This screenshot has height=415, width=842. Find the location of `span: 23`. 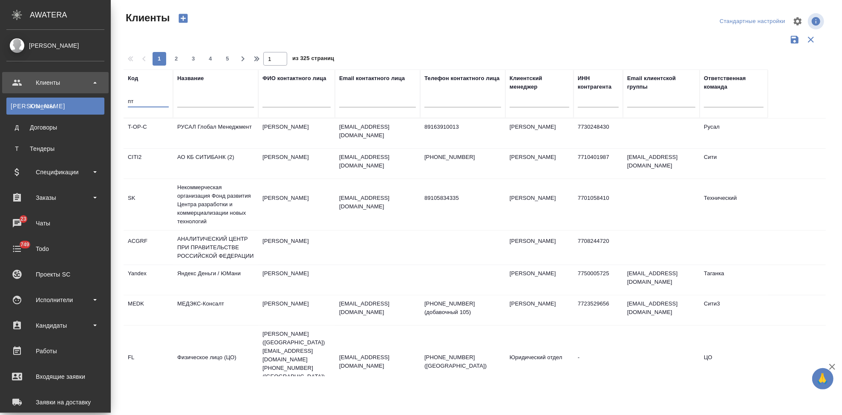

span: 23 is located at coordinates (23, 219).